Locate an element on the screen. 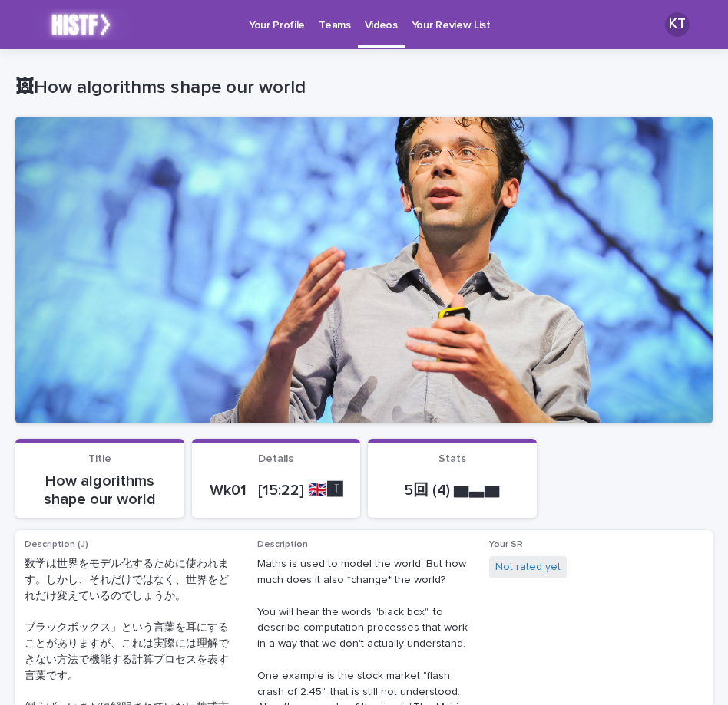 The image size is (728, 705). span: Stats is located at coordinates (452, 459).